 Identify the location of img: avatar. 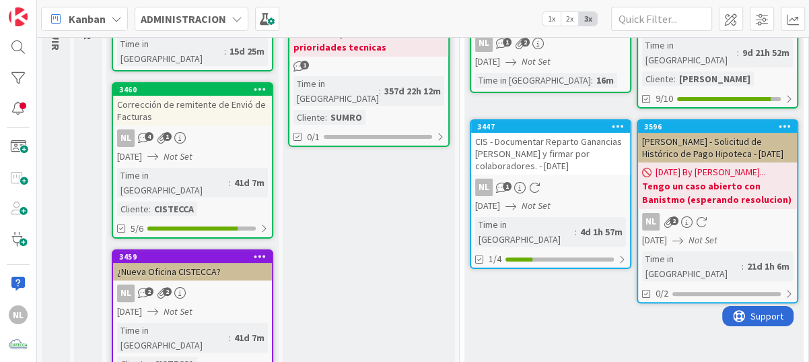
(18, 345).